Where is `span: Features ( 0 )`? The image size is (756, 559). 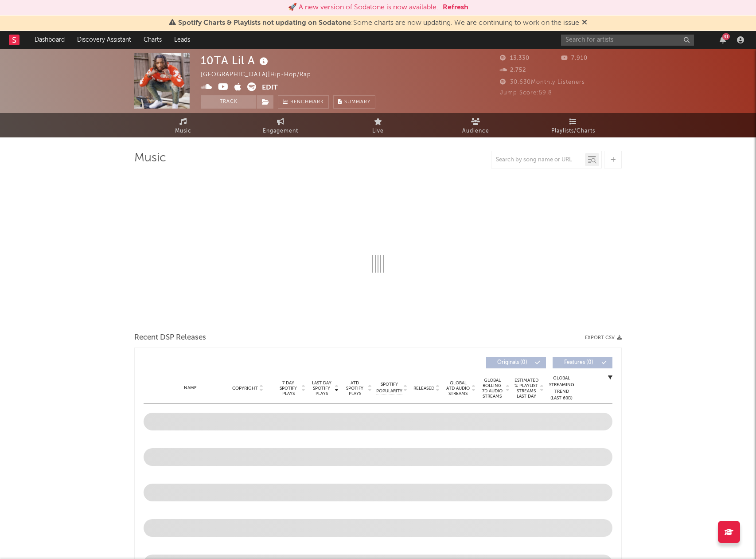 span: Features ( 0 ) is located at coordinates (579, 362).